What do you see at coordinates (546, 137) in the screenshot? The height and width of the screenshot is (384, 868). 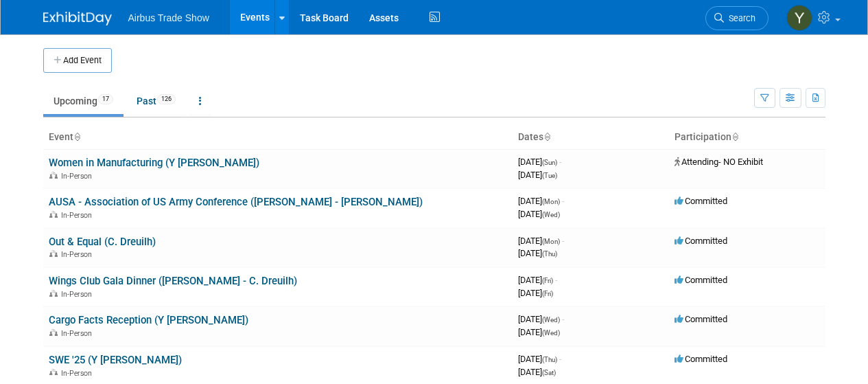 I see `a: Sort by Start Date` at bounding box center [546, 137].